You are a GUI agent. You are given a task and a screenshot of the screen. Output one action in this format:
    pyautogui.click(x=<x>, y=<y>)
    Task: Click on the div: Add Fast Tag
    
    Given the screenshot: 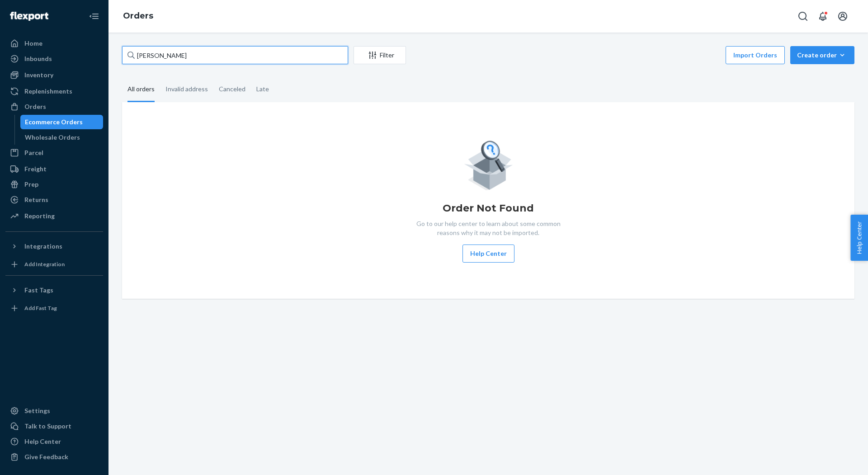 What is the action you would take?
    pyautogui.click(x=41, y=308)
    